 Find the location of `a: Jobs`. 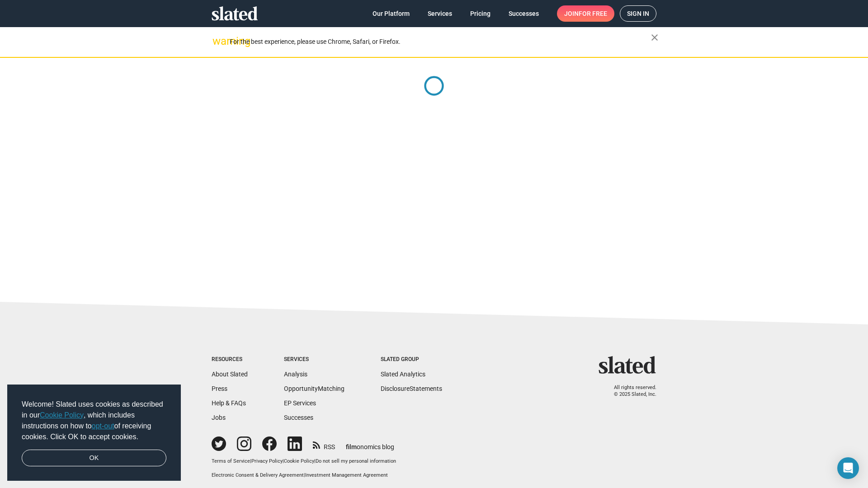

a: Jobs is located at coordinates (218, 418).